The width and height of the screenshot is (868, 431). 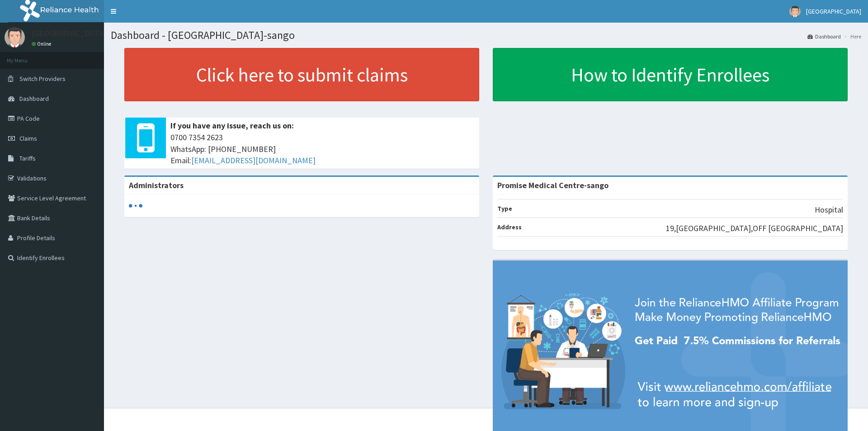 What do you see at coordinates (232, 125) in the screenshot?
I see `b: If you have any issue, reach us on:` at bounding box center [232, 125].